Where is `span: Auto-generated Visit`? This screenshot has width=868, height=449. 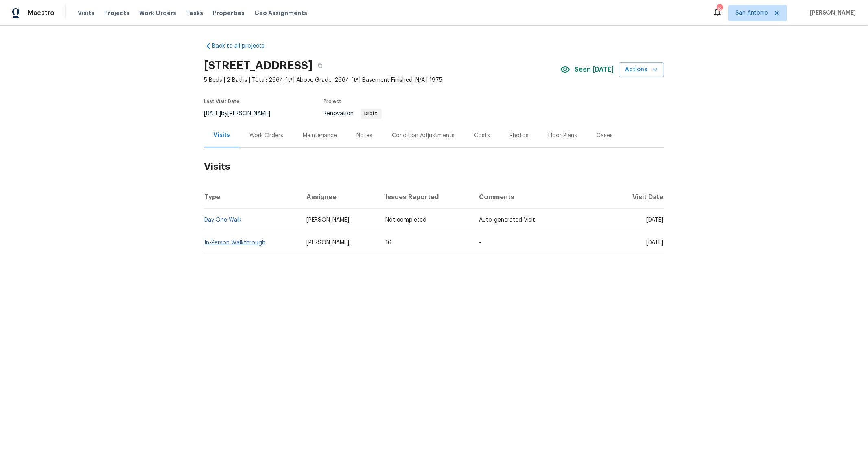 span: Auto-generated Visit is located at coordinates (507, 220).